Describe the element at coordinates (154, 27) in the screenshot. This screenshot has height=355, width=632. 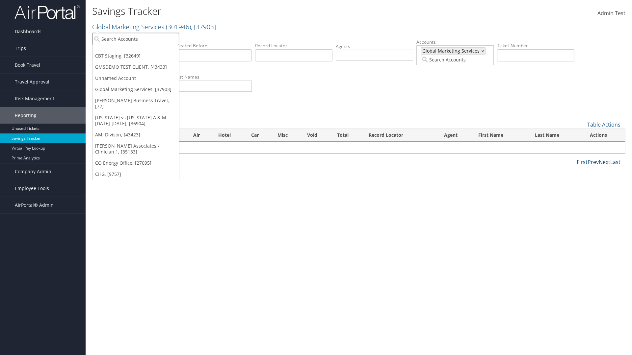
I see `a: Global Marketing Services` at that location.